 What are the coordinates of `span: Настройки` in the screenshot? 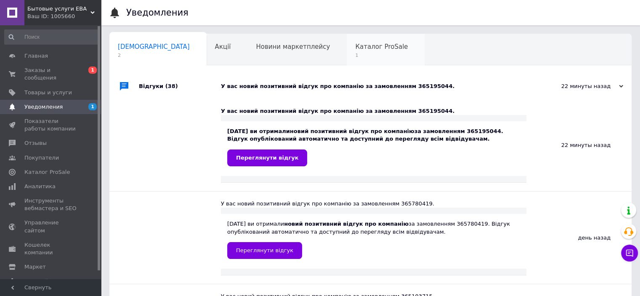 It's located at (40, 281).